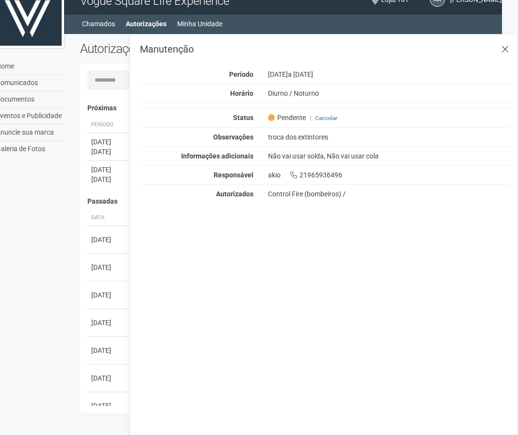 This screenshot has width=518, height=435. What do you see at coordinates (200, 24) in the screenshot?
I see `a: Minha Unidade` at bounding box center [200, 24].